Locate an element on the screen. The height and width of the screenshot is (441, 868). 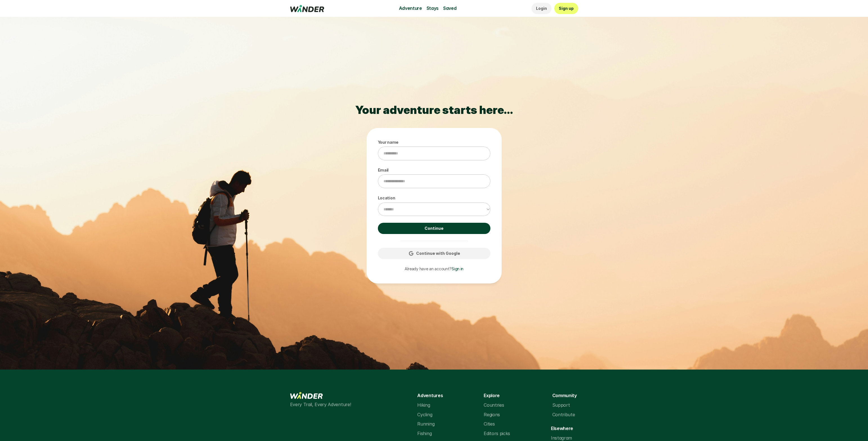
input: Email is located at coordinates (434, 181).